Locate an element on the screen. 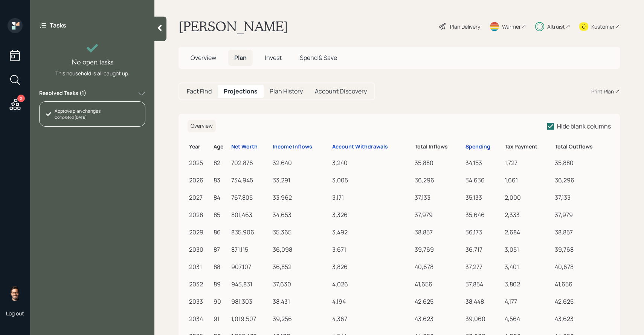  div: 33,962 is located at coordinates (301, 198).